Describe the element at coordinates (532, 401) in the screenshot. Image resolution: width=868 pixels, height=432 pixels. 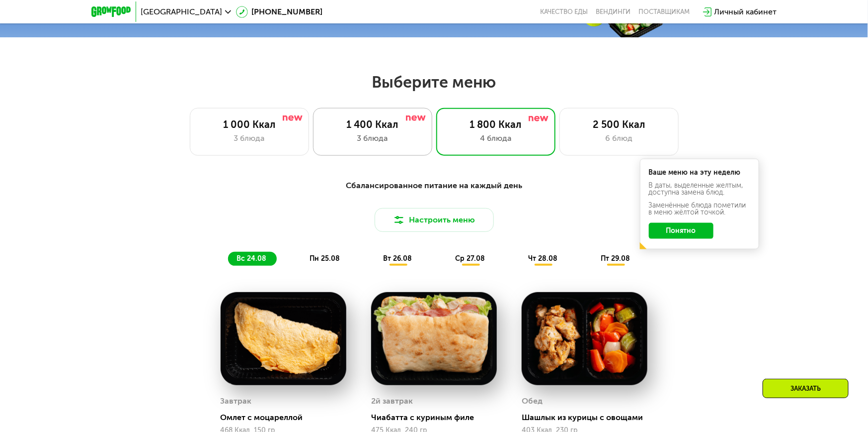
I see `div: Обед` at that location.